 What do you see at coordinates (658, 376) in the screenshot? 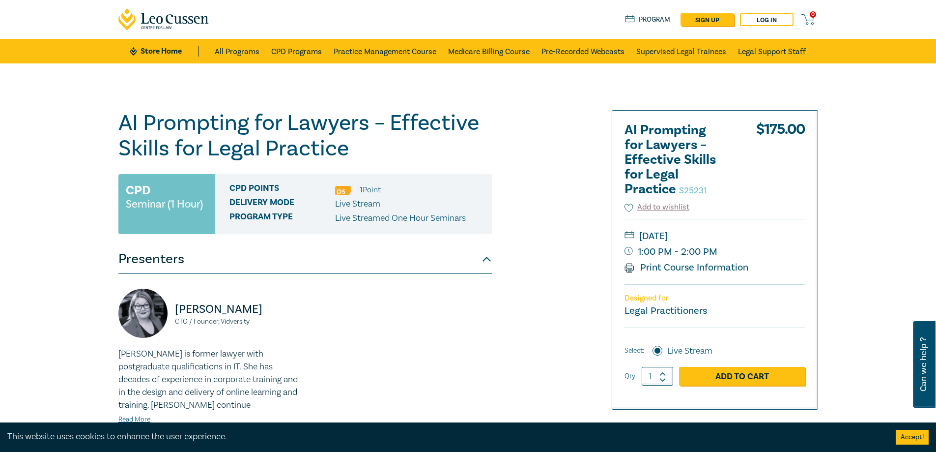
I see `input: 1` at bounding box center [658, 376].